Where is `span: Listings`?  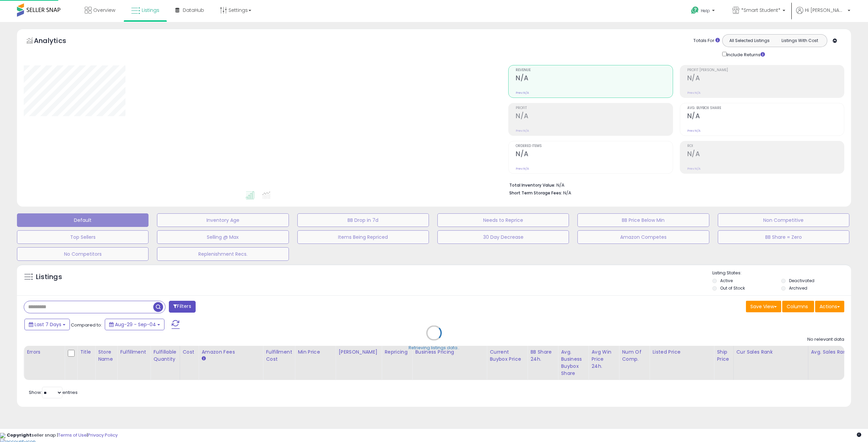 span: Listings is located at coordinates (150, 10).